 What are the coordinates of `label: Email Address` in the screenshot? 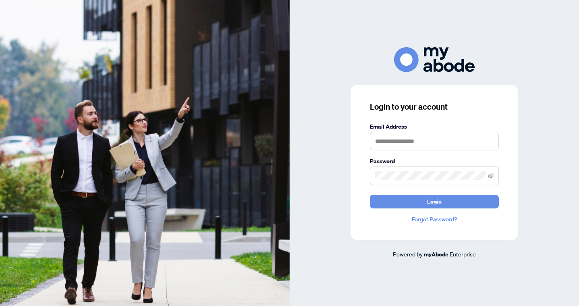 It's located at (435, 127).